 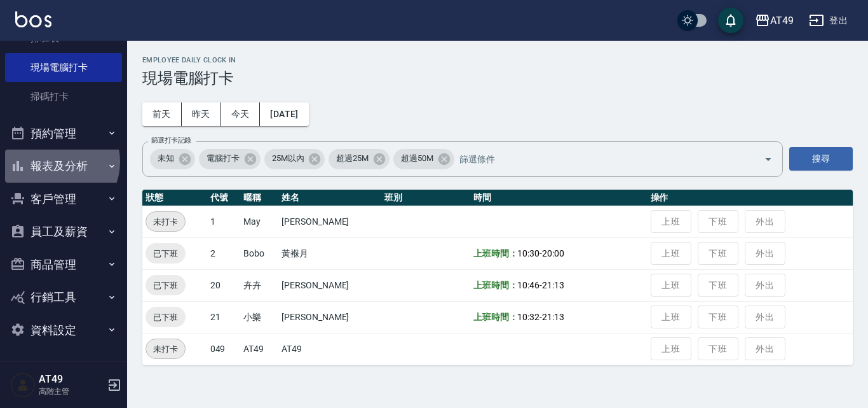 What do you see at coordinates (64, 97) in the screenshot?
I see `a: 掃碼打卡` at bounding box center [64, 97].